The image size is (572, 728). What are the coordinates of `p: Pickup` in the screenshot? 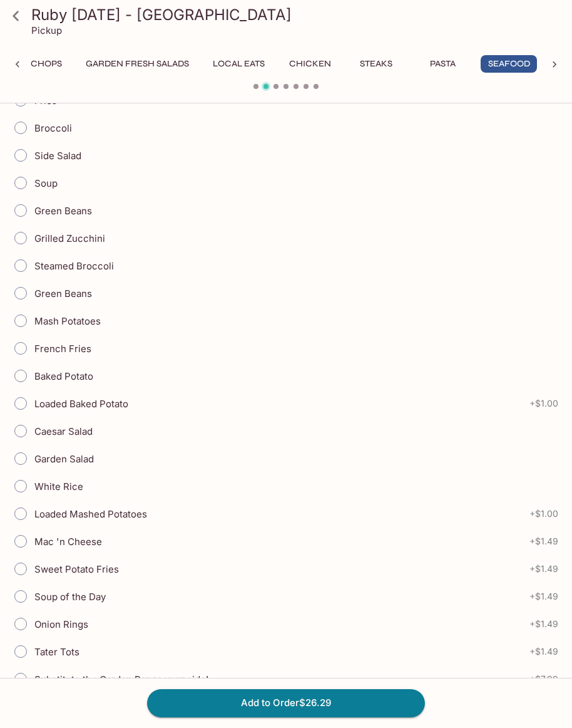 It's located at (46, 30).